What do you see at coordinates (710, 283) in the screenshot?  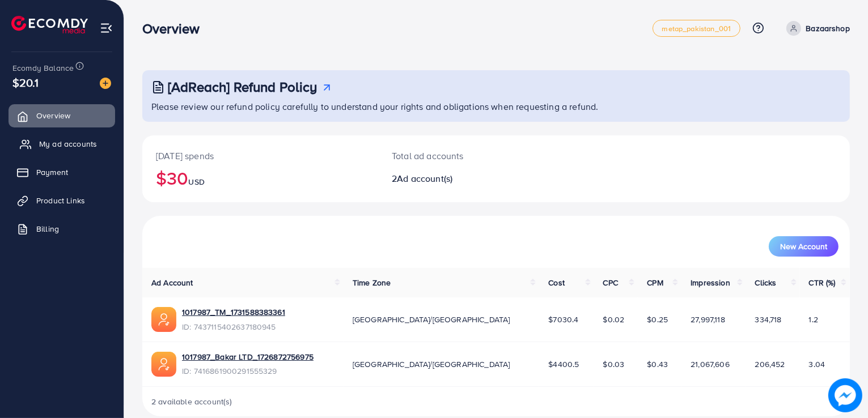 I see `span: Impression` at bounding box center [710, 283].